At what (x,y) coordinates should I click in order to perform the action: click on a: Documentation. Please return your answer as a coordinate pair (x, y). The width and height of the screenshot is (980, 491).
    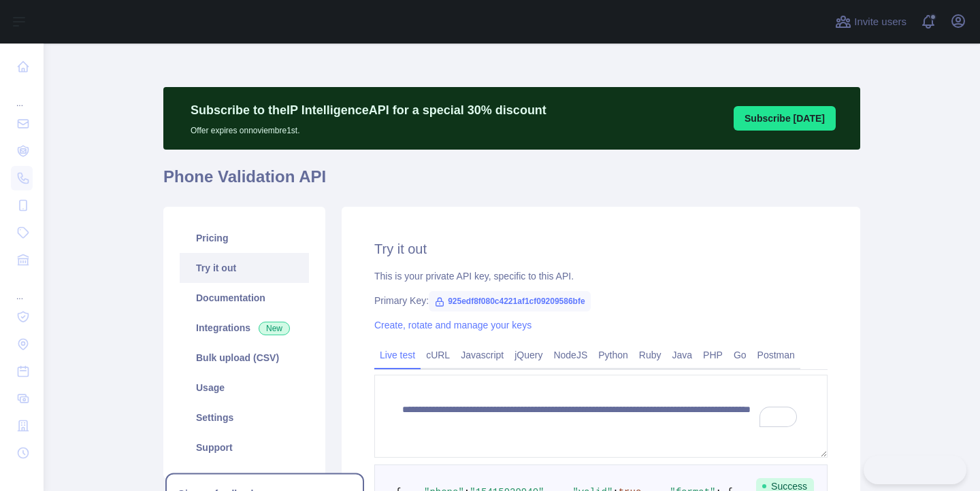
    Looking at the image, I should click on (244, 298).